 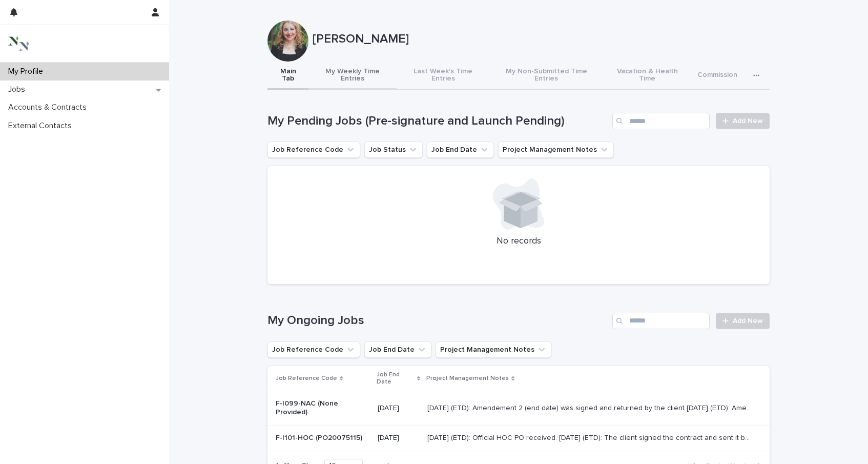 What do you see at coordinates (546, 76) in the screenshot?
I see `button: My Non-Submitted Time Entries` at bounding box center [546, 76].